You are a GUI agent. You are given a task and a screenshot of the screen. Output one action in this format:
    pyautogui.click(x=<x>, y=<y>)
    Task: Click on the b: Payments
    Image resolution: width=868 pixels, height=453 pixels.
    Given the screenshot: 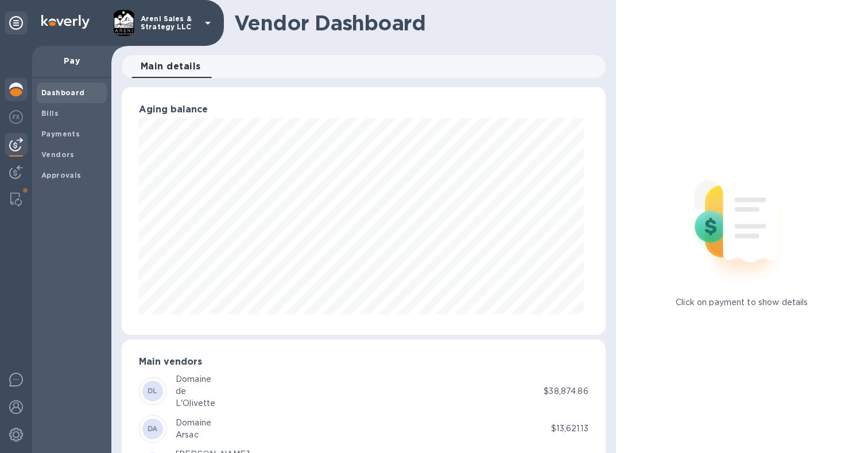 What is the action you would take?
    pyautogui.click(x=60, y=133)
    